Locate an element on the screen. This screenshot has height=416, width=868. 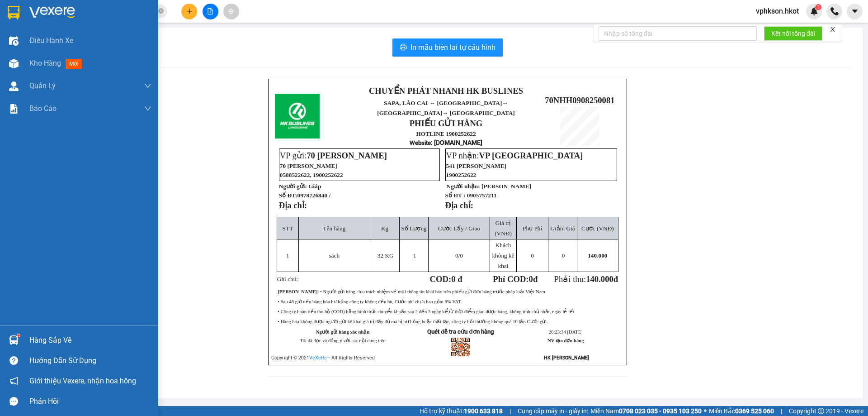
span: Kg is located at coordinates (385, 228).